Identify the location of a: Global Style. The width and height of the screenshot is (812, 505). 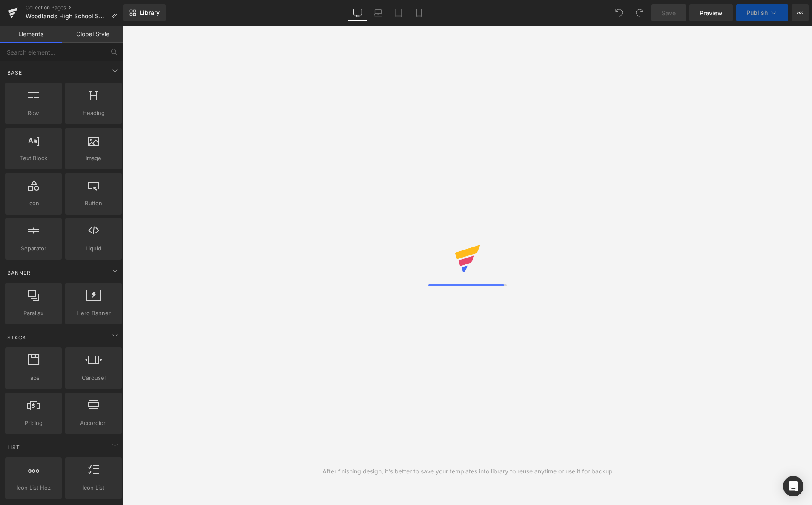
(92, 34).